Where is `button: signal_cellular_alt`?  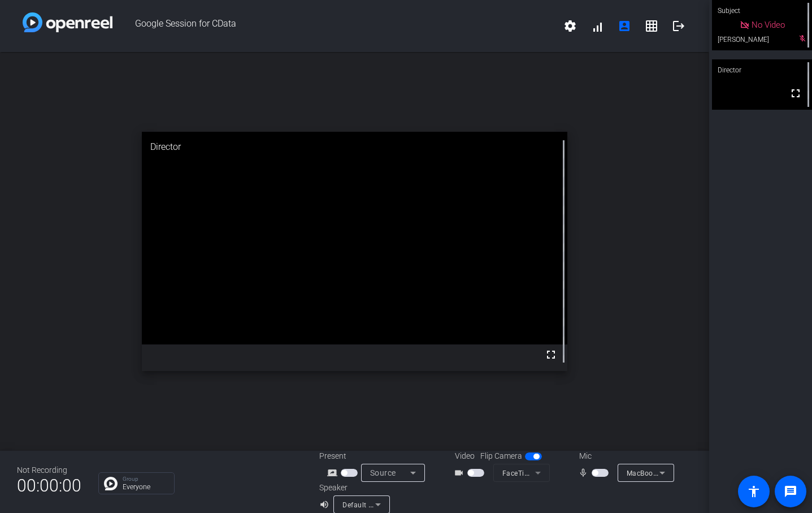 button: signal_cellular_alt is located at coordinates (598, 26).